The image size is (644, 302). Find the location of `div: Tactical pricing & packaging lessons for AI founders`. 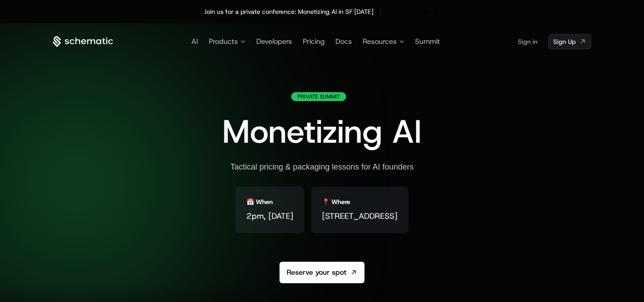

div: Tactical pricing & packaging lessons for AI founders is located at coordinates (322, 167).